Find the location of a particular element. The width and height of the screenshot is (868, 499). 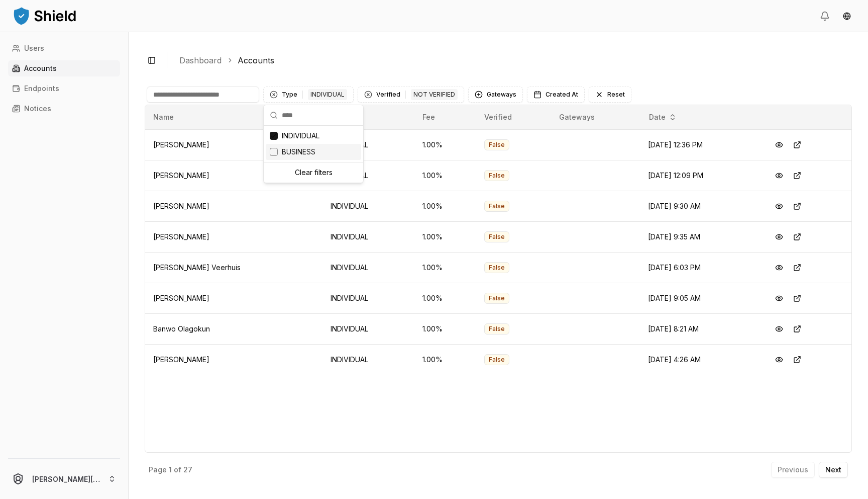

div: Clear filters is located at coordinates (313, 172).